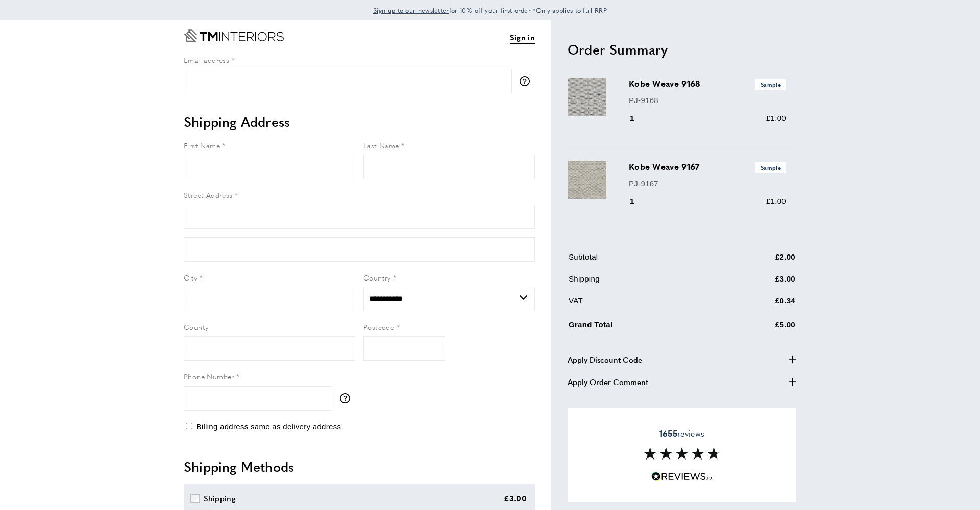  Describe the element at coordinates (682, 454) in the screenshot. I see `img: Reviews section` at that location.